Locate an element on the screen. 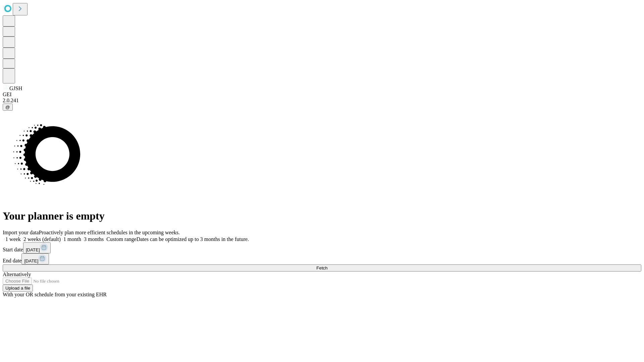 Image resolution: width=644 pixels, height=362 pixels. span: Proactively plan more efficient schedules in the upcoming weeks. is located at coordinates (109, 233).